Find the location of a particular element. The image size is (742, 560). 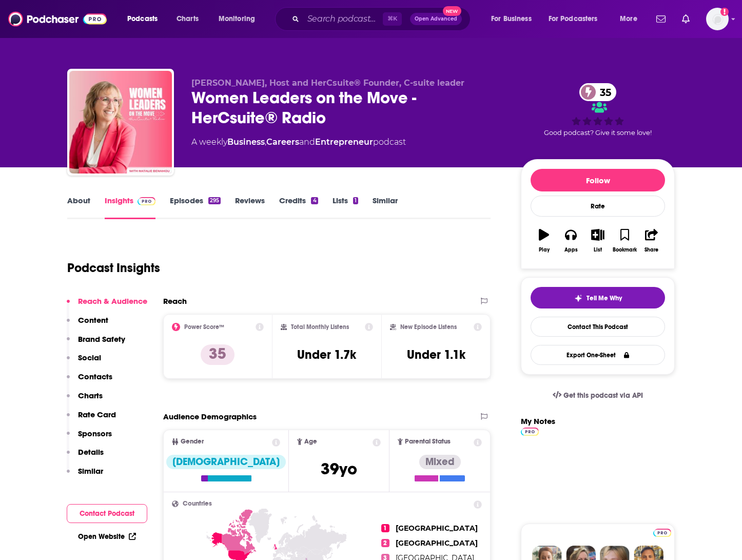

div: Apps is located at coordinates (571, 250).